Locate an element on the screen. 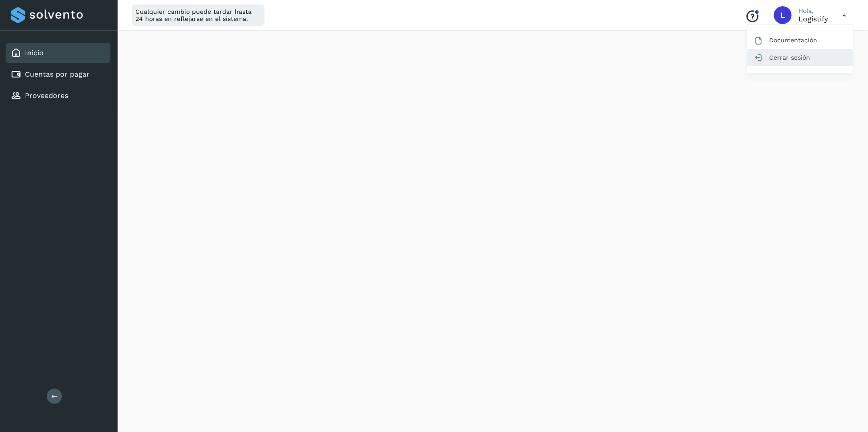 This screenshot has height=432, width=868. div: Cuentas por pagar is located at coordinates (59, 75).